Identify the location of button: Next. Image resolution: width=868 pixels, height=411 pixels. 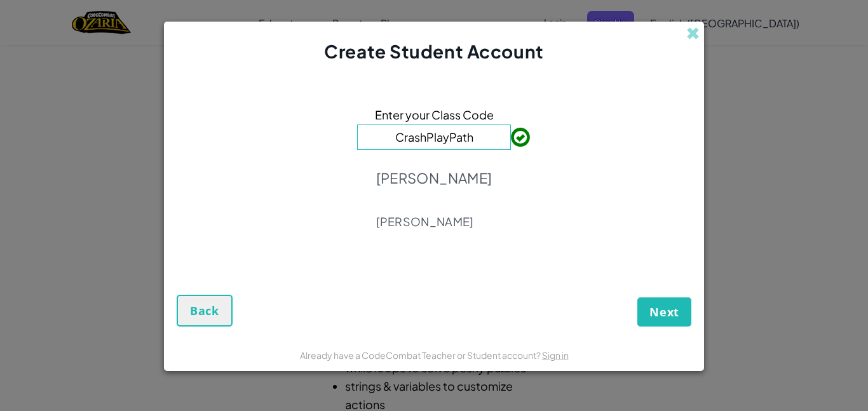
(664, 312).